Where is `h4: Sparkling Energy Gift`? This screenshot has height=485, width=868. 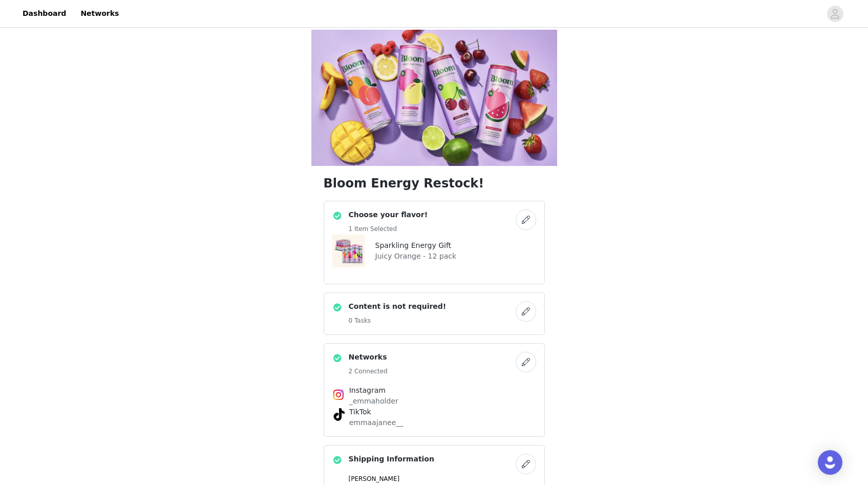
h4: Sparkling Energy Gift is located at coordinates (416, 245).